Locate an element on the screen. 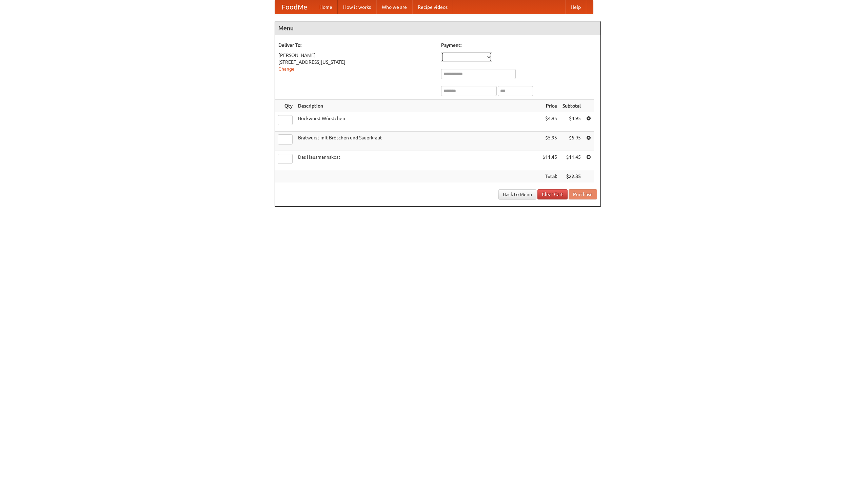 The width and height of the screenshot is (868, 480). td: Das Hausmannskost is located at coordinates (418, 161).